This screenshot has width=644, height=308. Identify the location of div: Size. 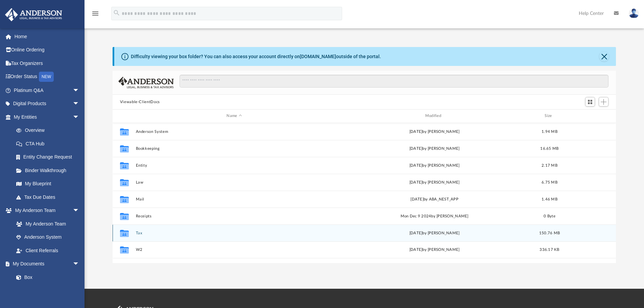
(550, 116).